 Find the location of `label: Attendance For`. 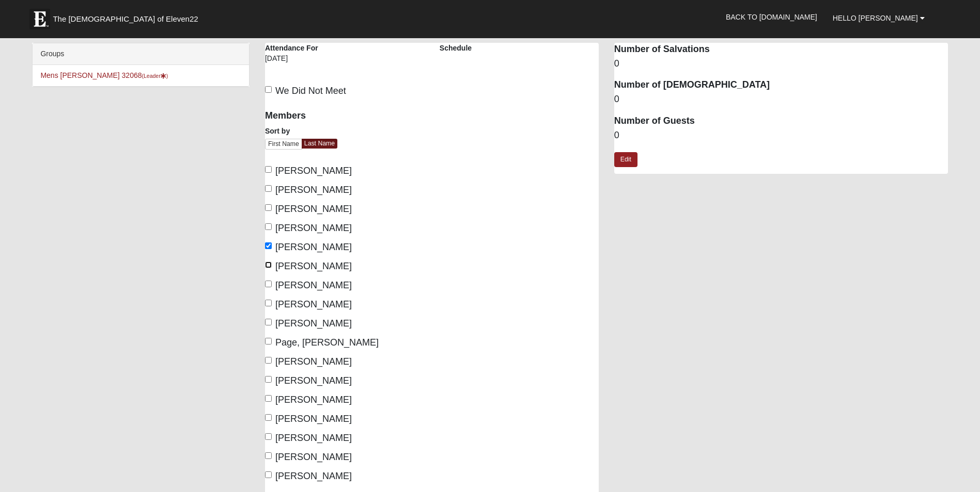

label: Attendance For is located at coordinates (291, 48).